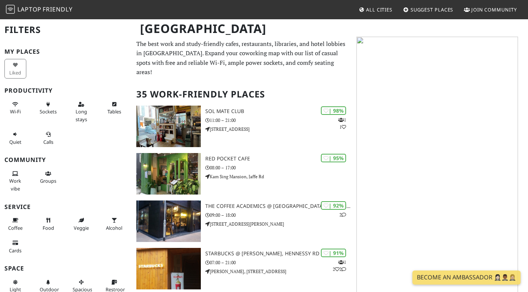 The image size is (528, 292). I want to click on img: Red Pocket Cafe, so click(168, 174).